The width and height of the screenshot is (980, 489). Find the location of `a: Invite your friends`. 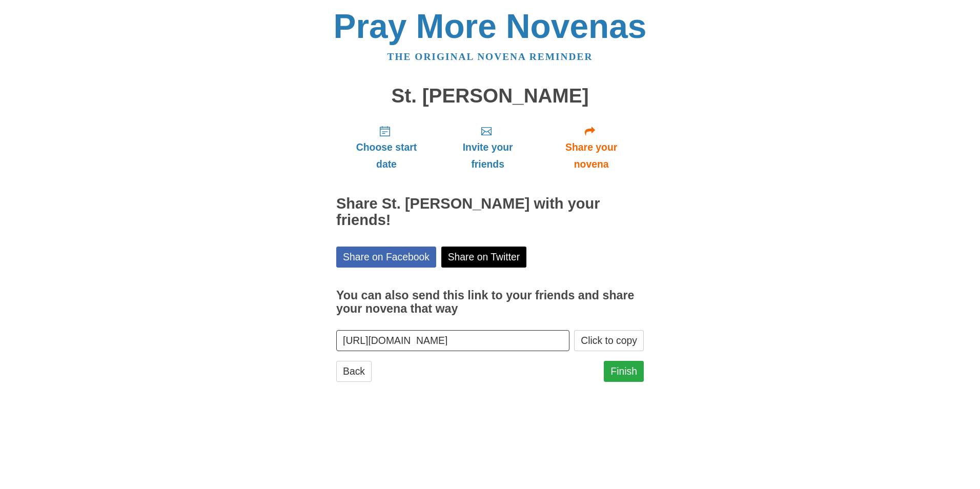

a: Invite your friends is located at coordinates (487, 147).